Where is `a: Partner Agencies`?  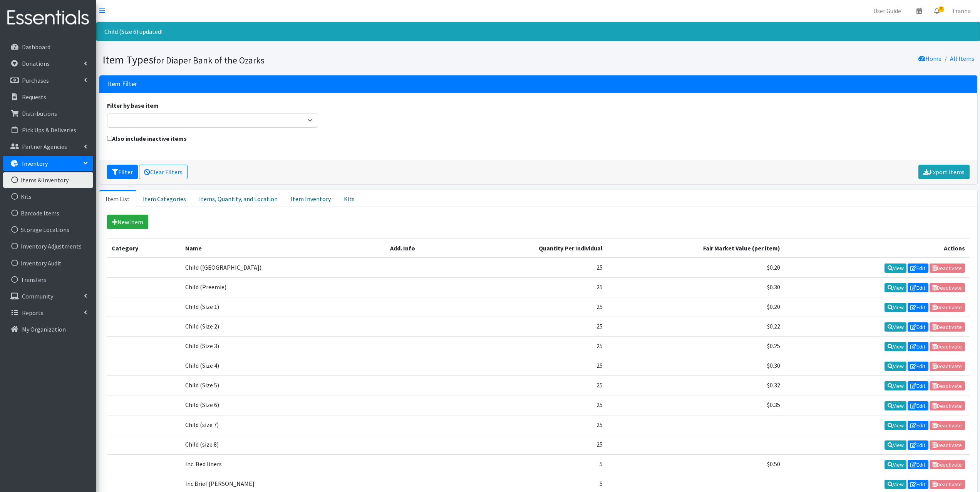
a: Partner Agencies is located at coordinates (48, 147).